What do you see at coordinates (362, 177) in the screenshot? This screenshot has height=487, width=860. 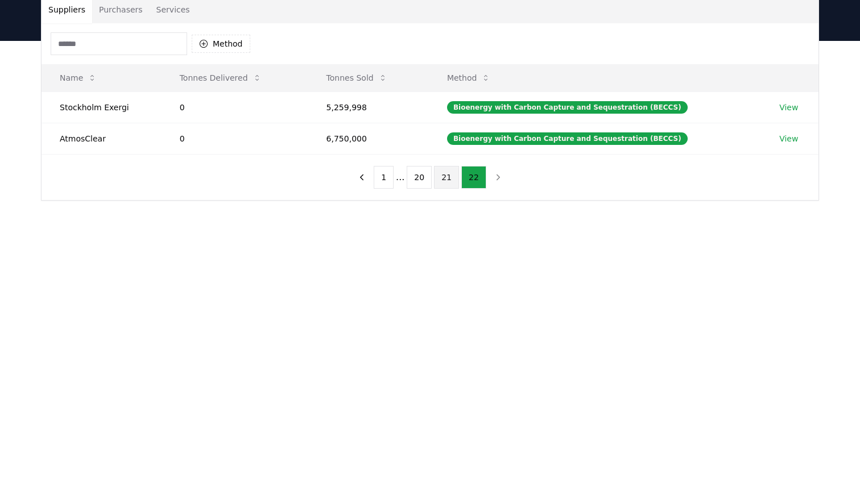 I see `button: previous page` at bounding box center [362, 177].